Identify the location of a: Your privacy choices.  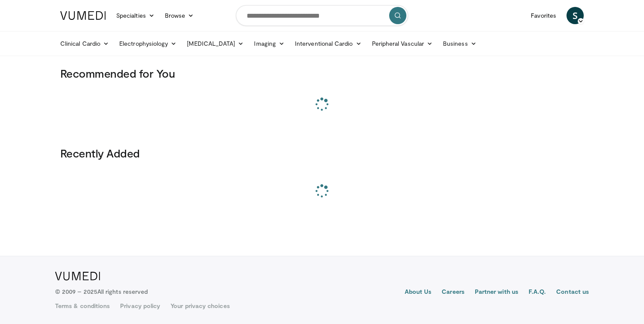
(200, 306).